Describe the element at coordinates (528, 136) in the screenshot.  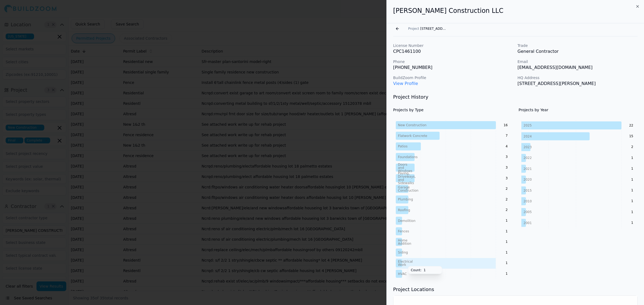
I see `tspan: 2024` at that location.